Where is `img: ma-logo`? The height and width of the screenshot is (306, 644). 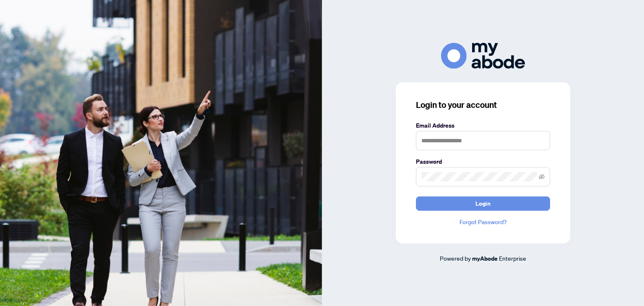
img: ma-logo is located at coordinates (483, 55).